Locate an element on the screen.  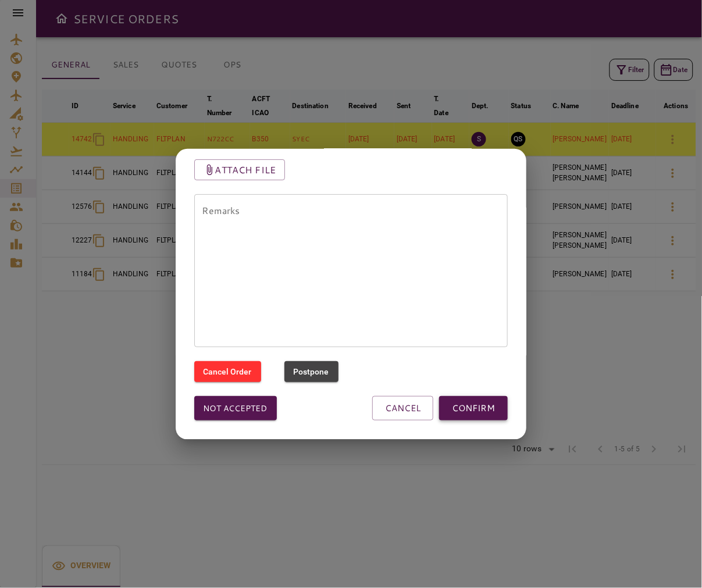
button: Not accepted is located at coordinates (236, 408).